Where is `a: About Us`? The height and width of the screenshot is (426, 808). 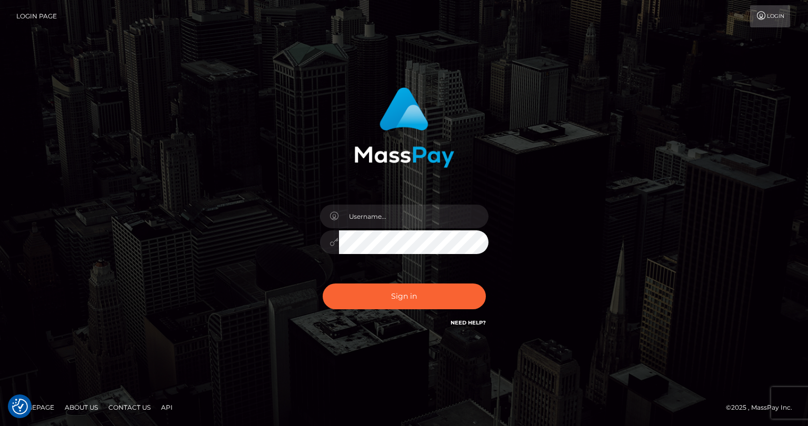
a: About Us is located at coordinates (81, 407).